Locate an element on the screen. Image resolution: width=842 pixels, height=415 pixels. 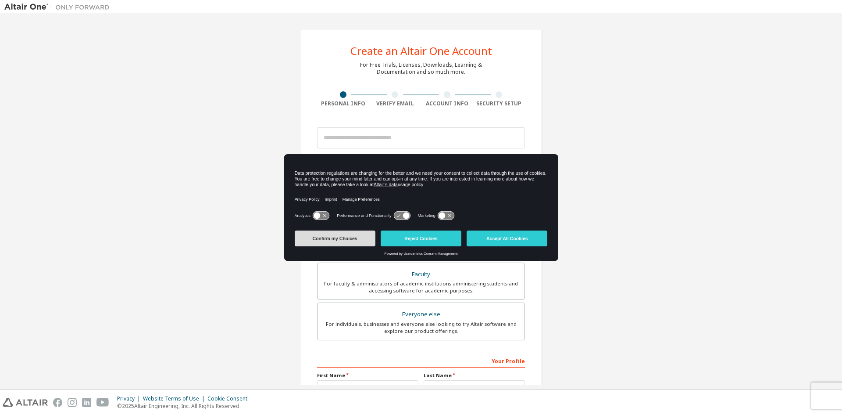
div: Security Setup is located at coordinates (499, 104).